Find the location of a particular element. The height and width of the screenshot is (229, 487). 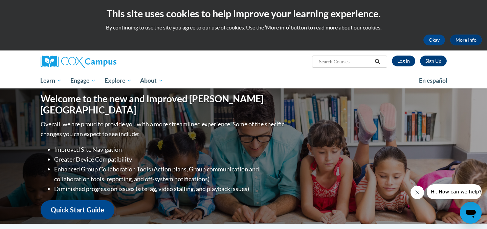

span: En español is located at coordinates (433, 80).